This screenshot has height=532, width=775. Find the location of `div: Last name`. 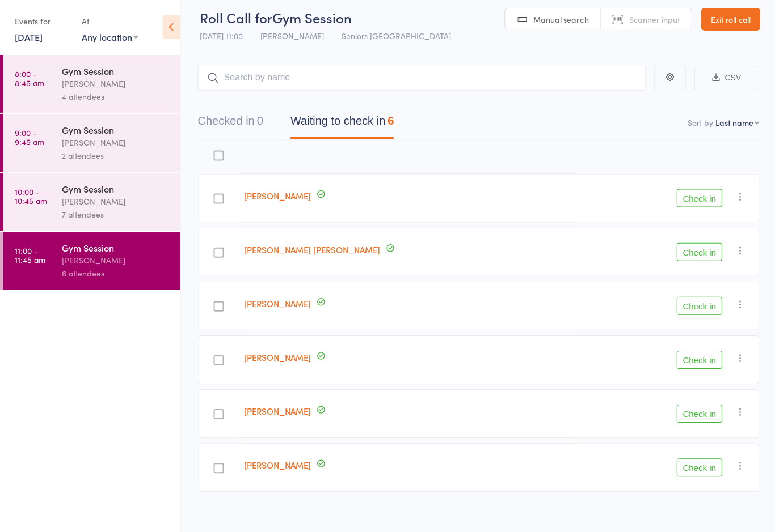

div: Last name is located at coordinates (733, 123).